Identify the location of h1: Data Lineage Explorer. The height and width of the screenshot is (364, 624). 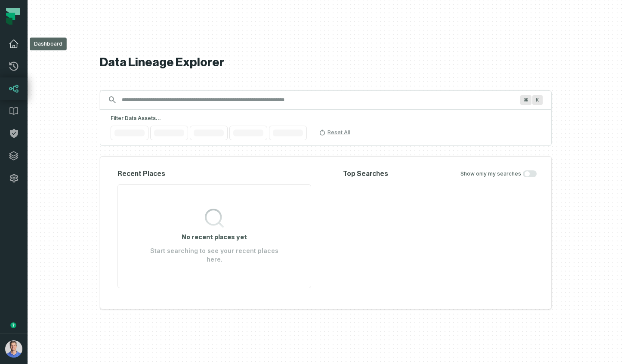
(326, 62).